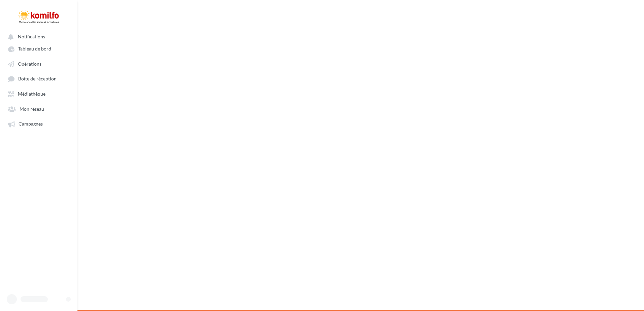 This screenshot has width=644, height=311. Describe the element at coordinates (31, 36) in the screenshot. I see `span: Notifications` at that location.